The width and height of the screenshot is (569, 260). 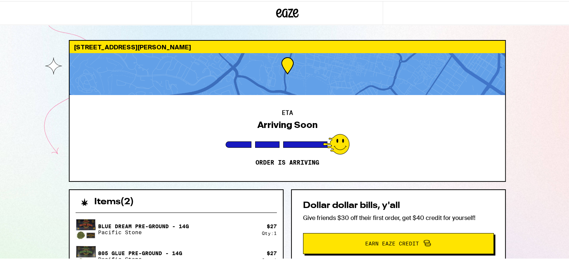 What do you see at coordinates (287, 162) in the screenshot?
I see `p: Order is arriving` at bounding box center [287, 162].